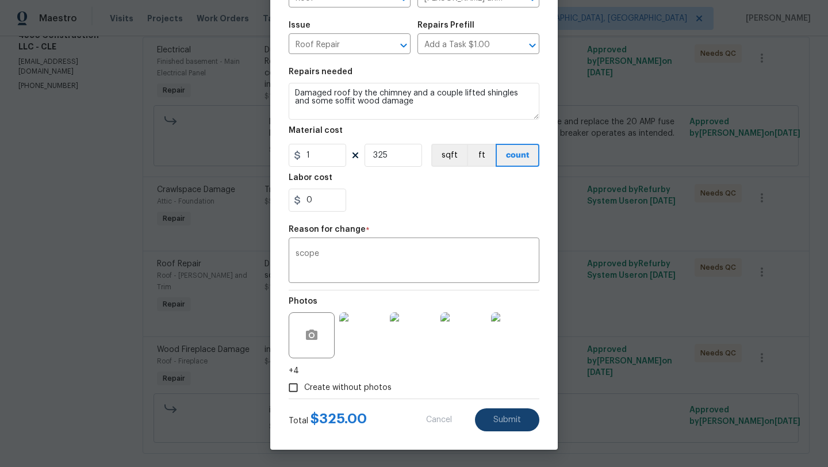 The image size is (828, 467). Describe the element at coordinates (414, 262) in the screenshot. I see `textarea: scope` at that location.